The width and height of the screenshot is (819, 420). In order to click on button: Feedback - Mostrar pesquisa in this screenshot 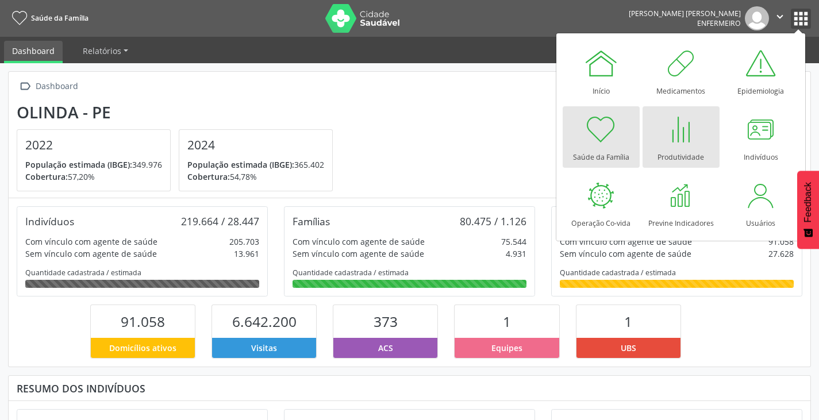, I will do `click(809, 210)`.